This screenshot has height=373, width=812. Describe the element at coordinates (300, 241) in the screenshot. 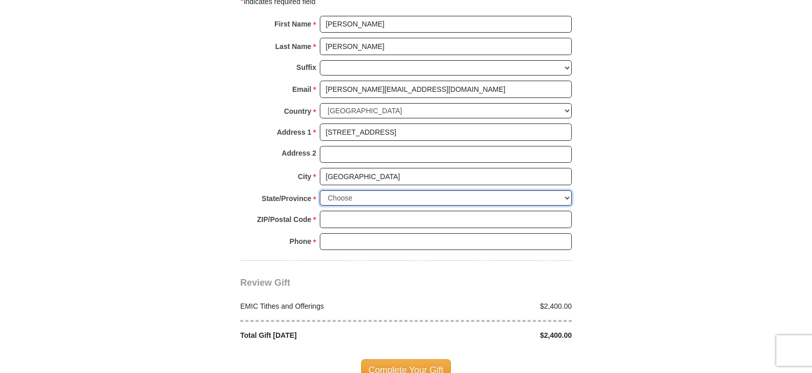

I see `strong: Phone` at that location.